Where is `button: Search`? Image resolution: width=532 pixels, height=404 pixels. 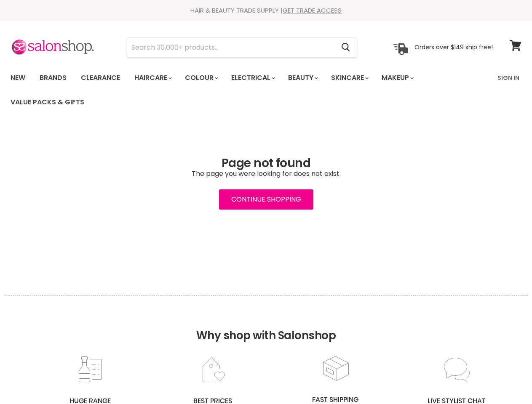 button: Search is located at coordinates (346, 48).